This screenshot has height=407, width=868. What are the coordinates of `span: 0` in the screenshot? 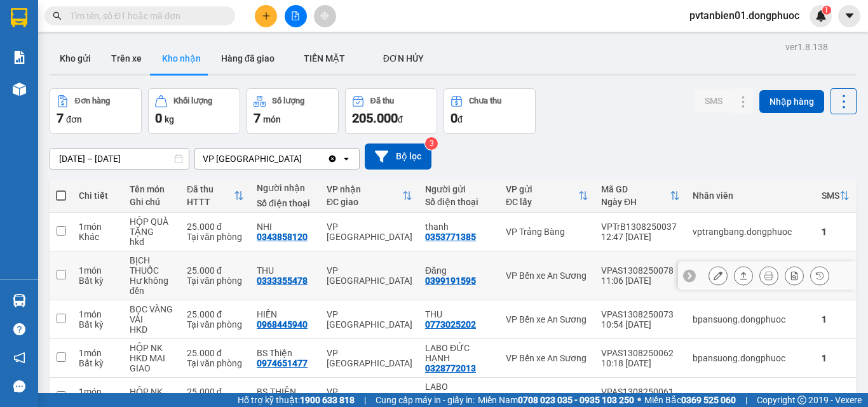 It's located at (454, 118).